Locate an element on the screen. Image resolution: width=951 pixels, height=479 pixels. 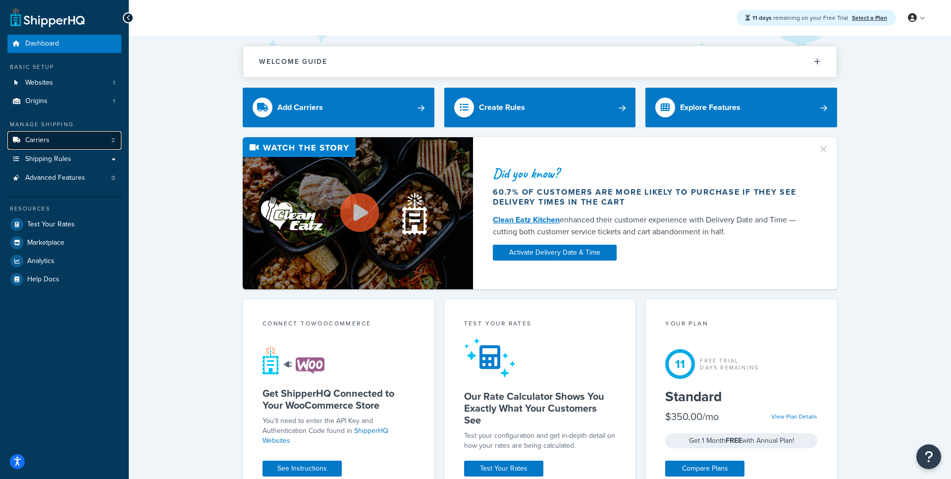
a: Clean Eatz Kitchen is located at coordinates (526, 219).